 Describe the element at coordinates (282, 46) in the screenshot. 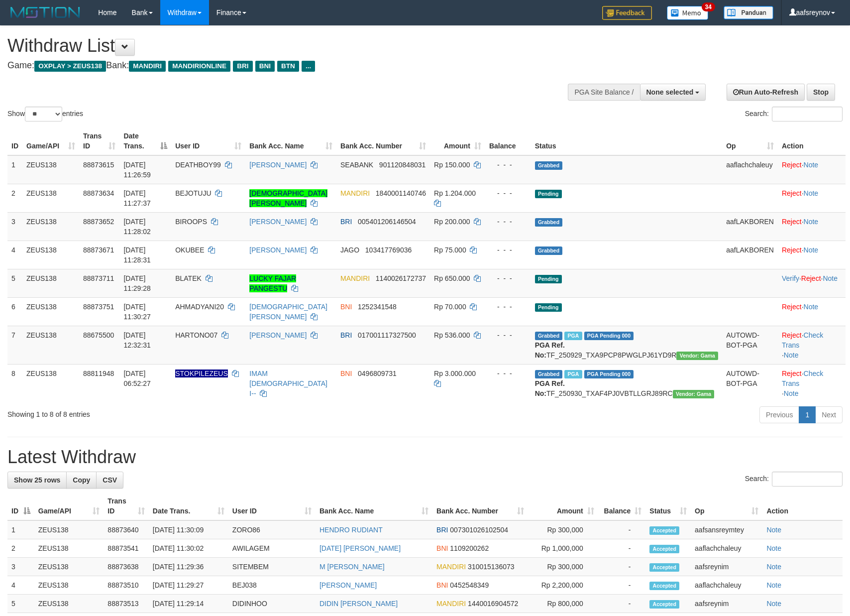

I see `h1: Withdraw List` at that location.